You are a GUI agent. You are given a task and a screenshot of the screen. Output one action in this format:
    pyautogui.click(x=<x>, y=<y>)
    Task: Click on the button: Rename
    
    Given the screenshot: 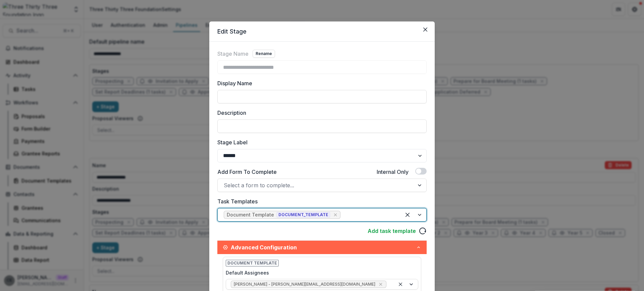 What is the action you would take?
    pyautogui.click(x=263, y=54)
    